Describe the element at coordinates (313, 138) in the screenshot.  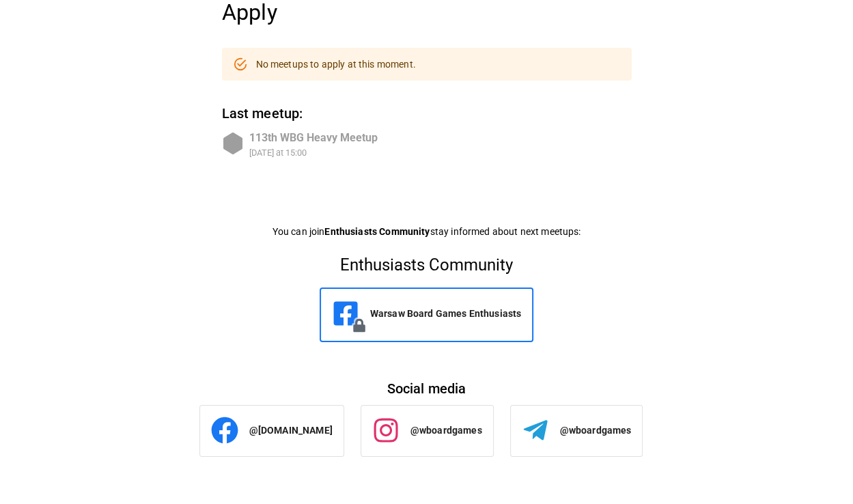
I see `div: 113th WBG Heavy Meetup` at that location.